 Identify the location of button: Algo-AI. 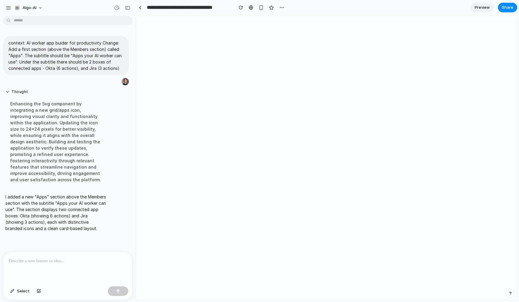
(29, 8).